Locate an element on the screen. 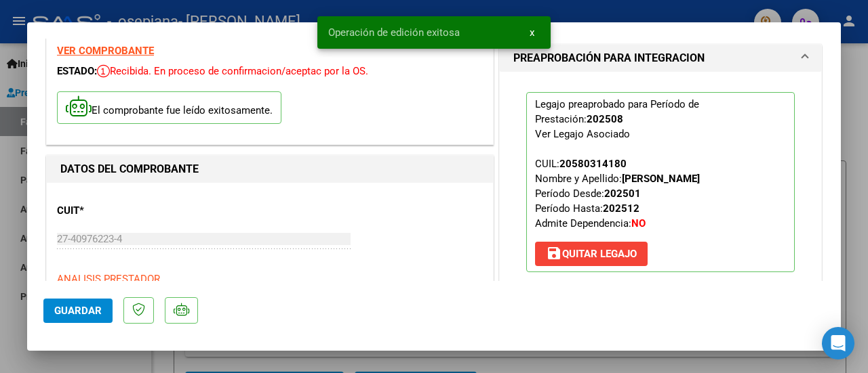  strong: DATOS DEL COMPROBANTE is located at coordinates (129, 168).